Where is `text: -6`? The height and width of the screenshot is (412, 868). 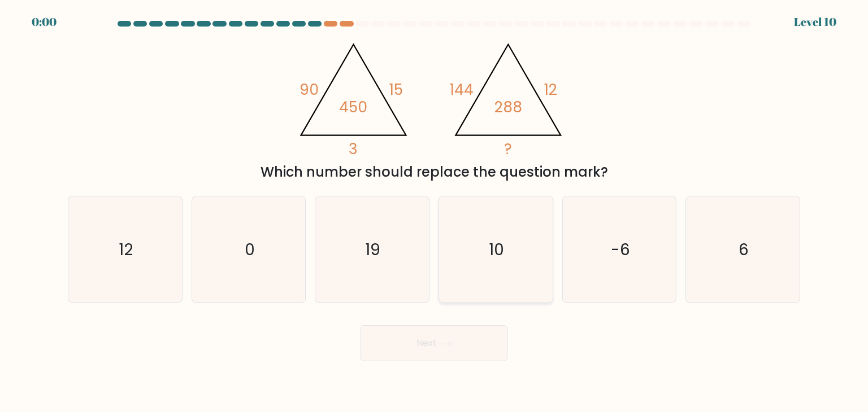 text: -6 is located at coordinates (620, 249).